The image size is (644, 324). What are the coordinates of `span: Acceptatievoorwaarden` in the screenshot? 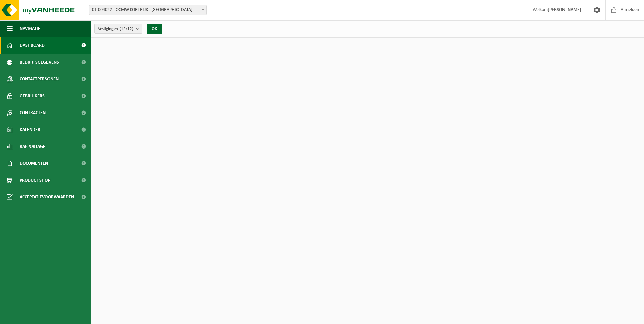 It's located at (47, 197).